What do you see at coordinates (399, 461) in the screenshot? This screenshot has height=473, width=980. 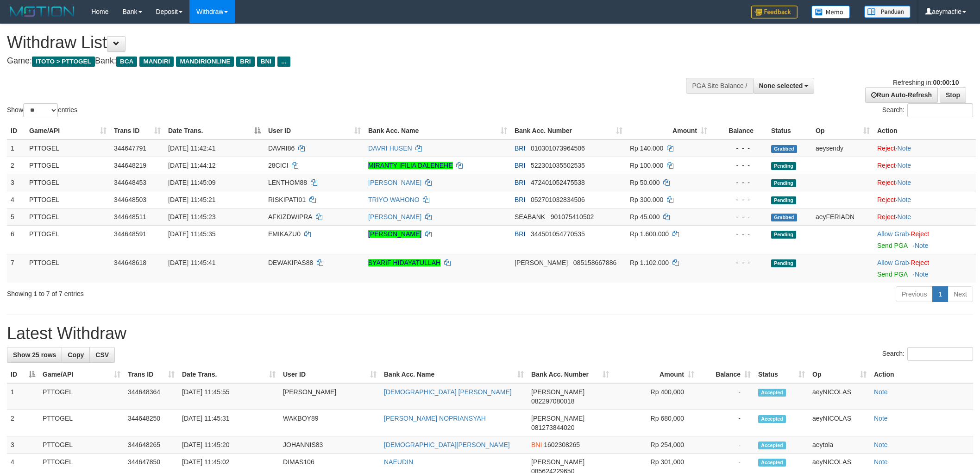 I see `a: NAEUDIN` at bounding box center [399, 461].